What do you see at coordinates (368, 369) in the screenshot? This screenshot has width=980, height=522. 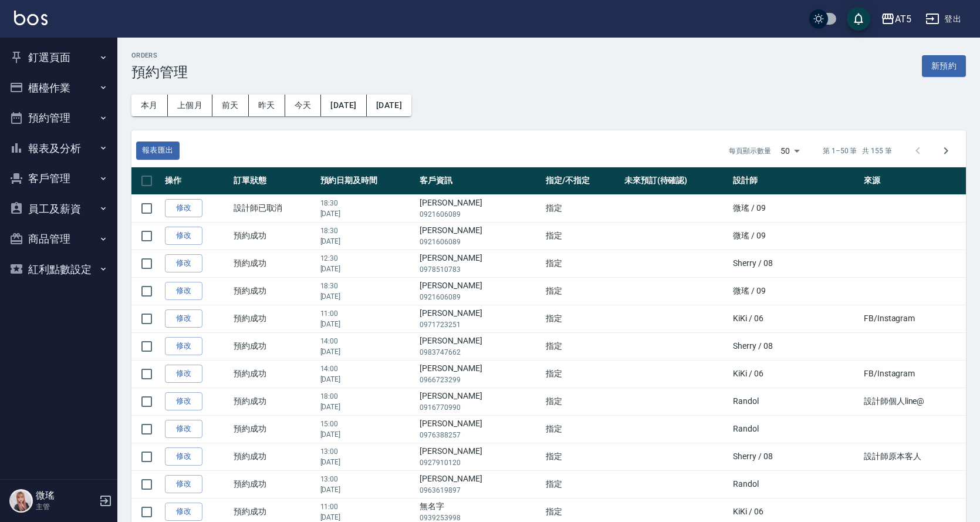 I see `p: 14:00` at bounding box center [368, 369].